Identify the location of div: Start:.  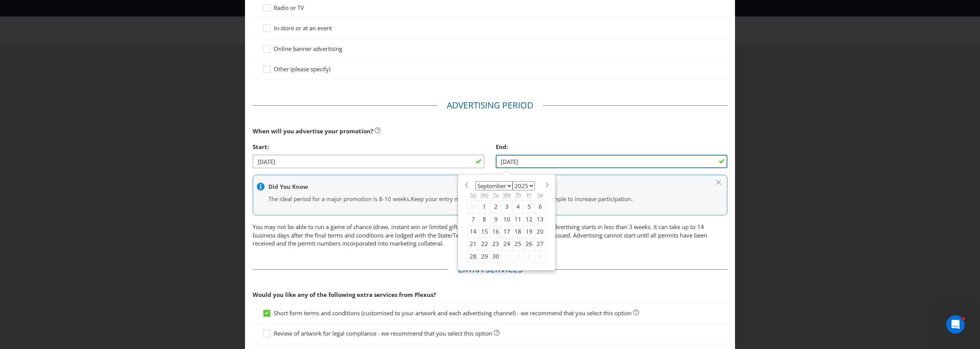
(368, 147).